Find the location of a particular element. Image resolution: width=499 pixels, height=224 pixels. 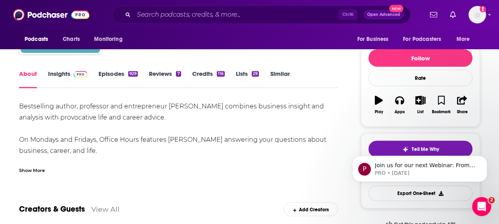

div: Search podcasts, credits, & more... is located at coordinates (261, 15).